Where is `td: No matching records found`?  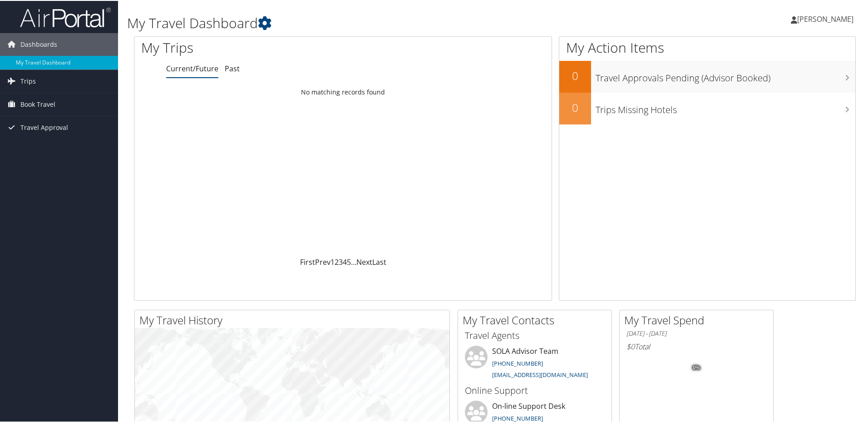 td: No matching records found is located at coordinates (343, 91).